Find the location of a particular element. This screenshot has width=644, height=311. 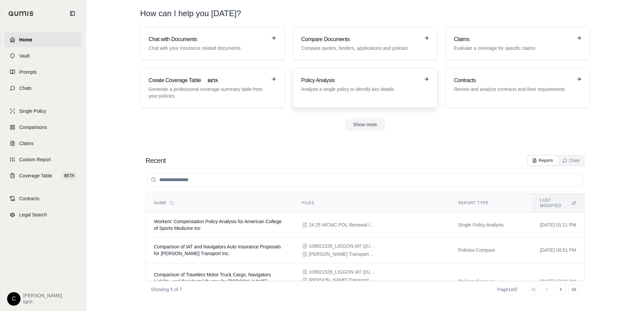

div: Page 1 of 2 is located at coordinates (507, 289).